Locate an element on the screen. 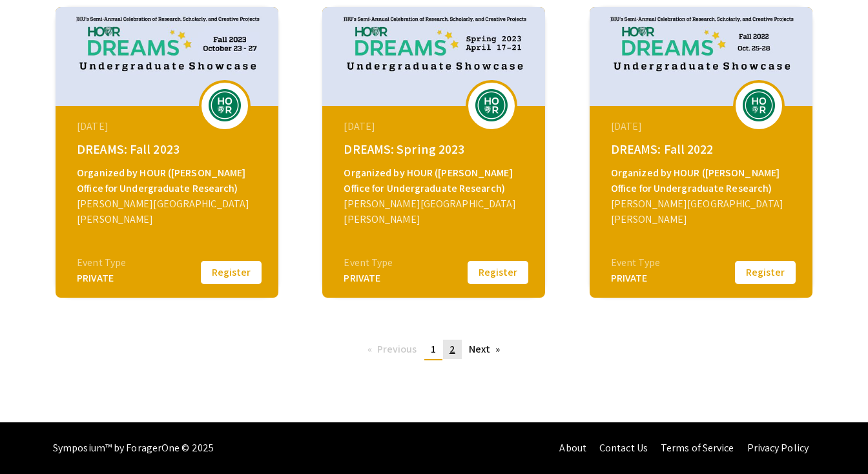 This screenshot has width=868, height=474. img: dreams-spring-2023_eventCoverPhoto_a4ac1d__thumb.jpg is located at coordinates (434, 57).